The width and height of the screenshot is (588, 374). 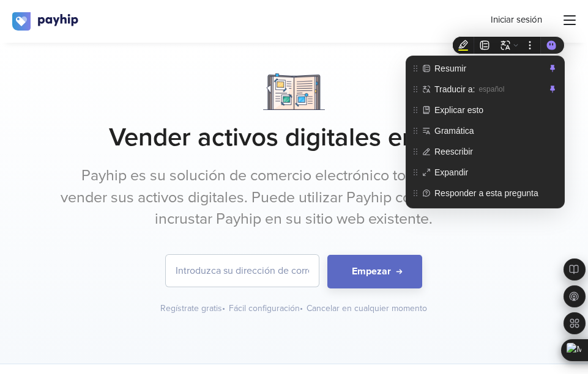 What do you see at coordinates (46, 22) in the screenshot?
I see `img: logo.svg` at bounding box center [46, 22].